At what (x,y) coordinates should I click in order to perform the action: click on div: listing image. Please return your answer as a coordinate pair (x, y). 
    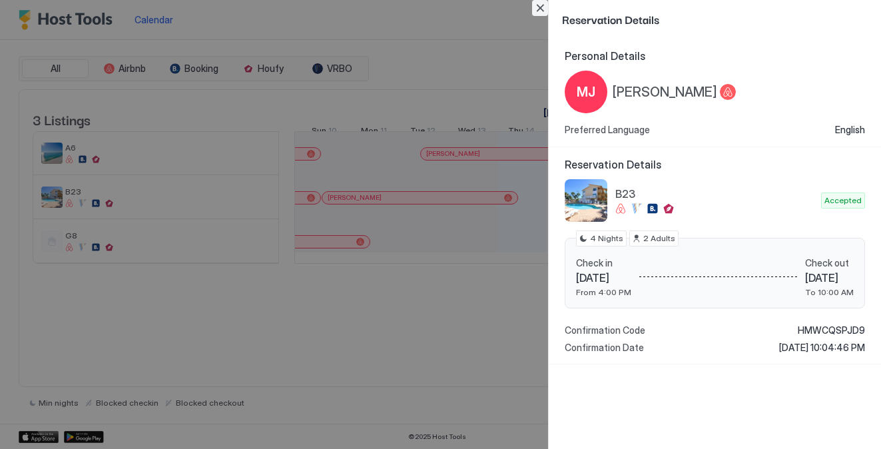
    Looking at the image, I should click on (586, 200).